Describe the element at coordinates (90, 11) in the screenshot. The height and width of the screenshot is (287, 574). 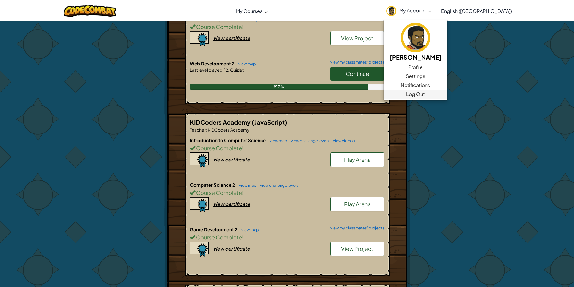
I see `a: CodeCombat logo` at that location.